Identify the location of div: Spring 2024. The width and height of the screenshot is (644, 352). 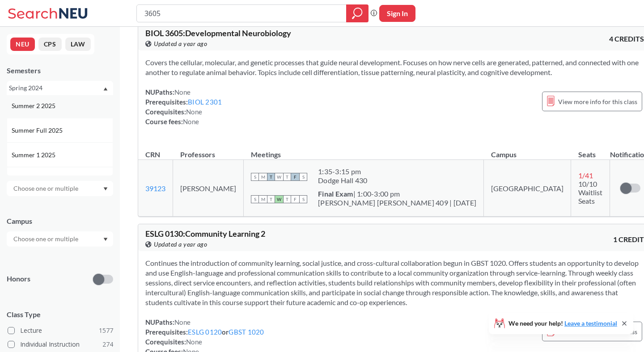
(56, 88).